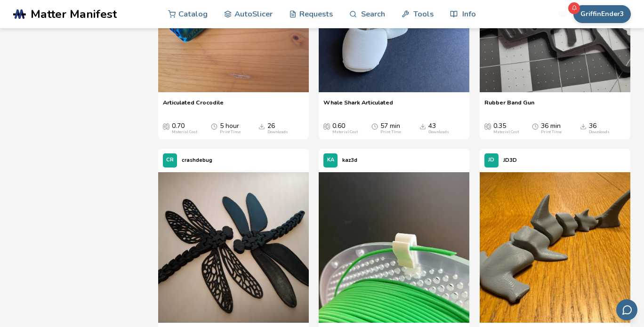 This screenshot has width=644, height=327. Describe the element at coordinates (600, 129) in the screenshot. I see `div: 36` at that location.